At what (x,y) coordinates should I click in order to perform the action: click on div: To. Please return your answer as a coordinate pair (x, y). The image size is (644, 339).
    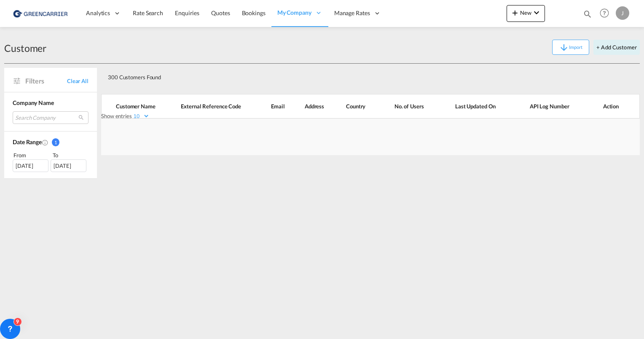
    Looking at the image, I should click on (71, 155).